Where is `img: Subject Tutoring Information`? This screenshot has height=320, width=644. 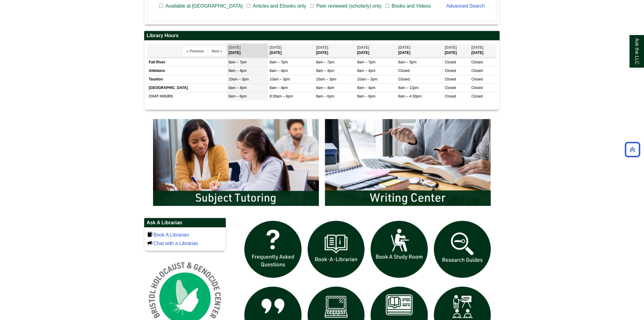
img: Subject Tutoring Information is located at coordinates (236, 163).